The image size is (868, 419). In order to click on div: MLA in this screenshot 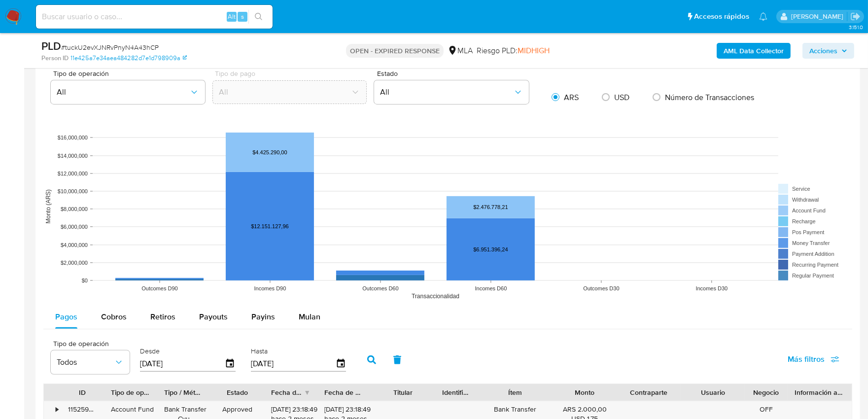, I will do `click(460, 51)`.